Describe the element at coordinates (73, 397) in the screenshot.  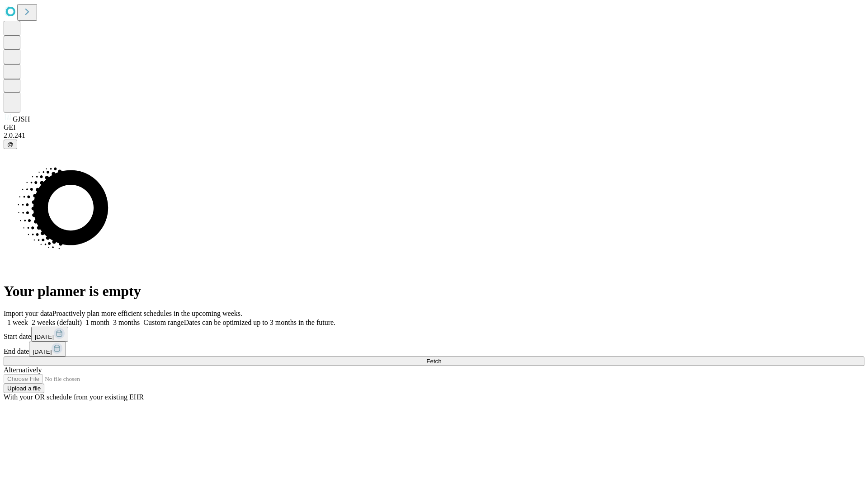
I see `span: With your OR schedule from your existing EHR` at that location.